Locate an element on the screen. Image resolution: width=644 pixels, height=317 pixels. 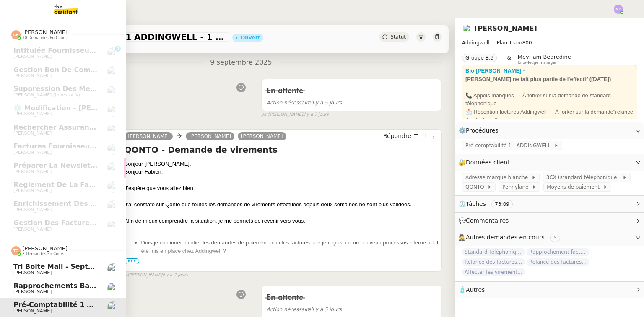
img: users%2FUWPTPKITw0gpiMilXqRXG5g9gXH3%2Favatar%2F405ab820-17f5-49fd-8f81-080694535f4d is located at coordinates (113, 92).